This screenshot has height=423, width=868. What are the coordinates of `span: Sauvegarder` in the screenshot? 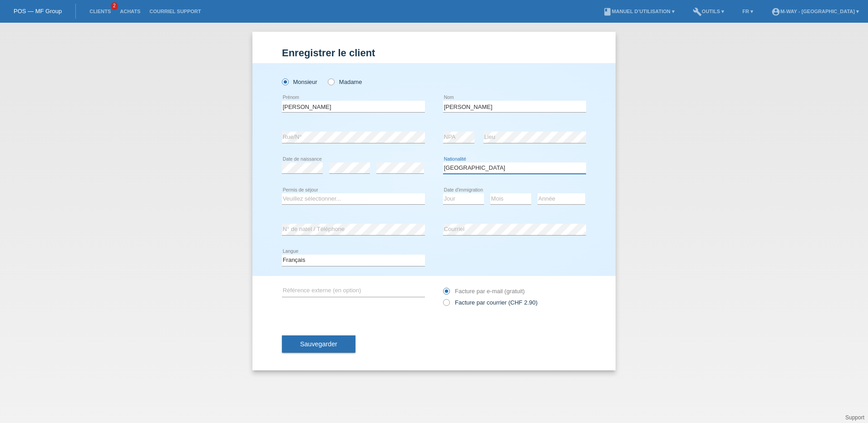 It's located at (318, 344).